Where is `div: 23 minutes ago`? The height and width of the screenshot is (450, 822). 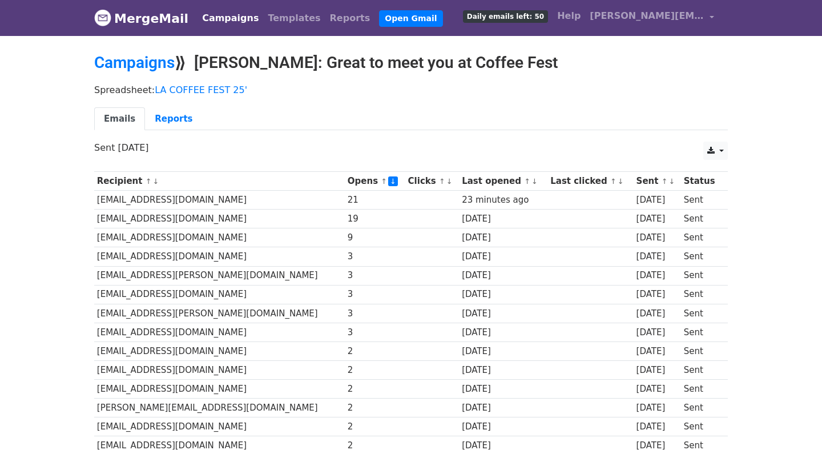
div: 23 minutes ago is located at coordinates (504, 200).